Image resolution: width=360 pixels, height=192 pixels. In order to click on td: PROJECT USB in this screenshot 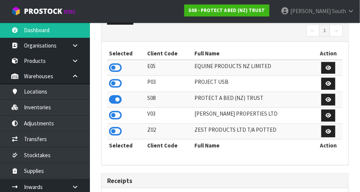, I will do `click(254, 84)`.